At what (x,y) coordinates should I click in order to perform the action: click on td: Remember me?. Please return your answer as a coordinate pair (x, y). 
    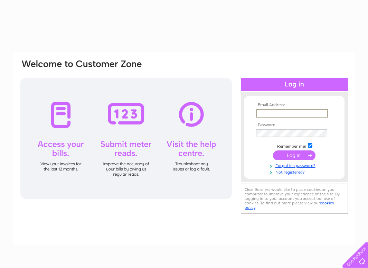
    Looking at the image, I should click on (294, 145).